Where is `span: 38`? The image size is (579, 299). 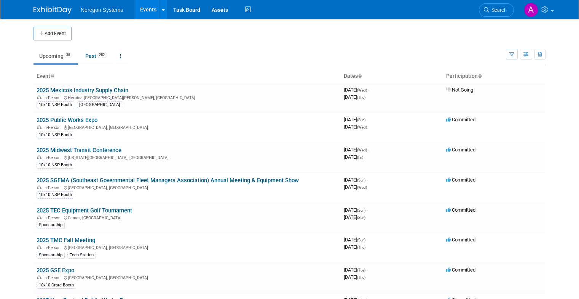
span: 38 is located at coordinates (68, 55).